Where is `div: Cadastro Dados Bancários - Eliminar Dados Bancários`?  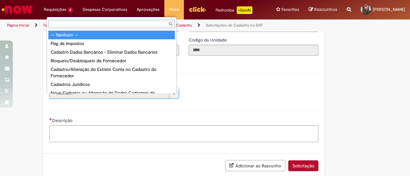
div: Cadastro Dados Bancários - Eliminar Dados Bancários is located at coordinates (111, 52).